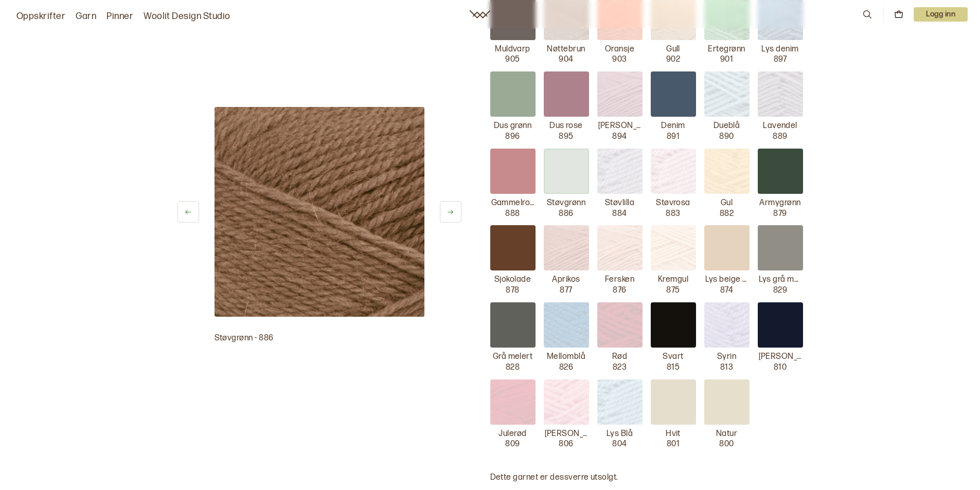  Describe the element at coordinates (727, 60) in the screenshot. I see `p: 901` at that location.